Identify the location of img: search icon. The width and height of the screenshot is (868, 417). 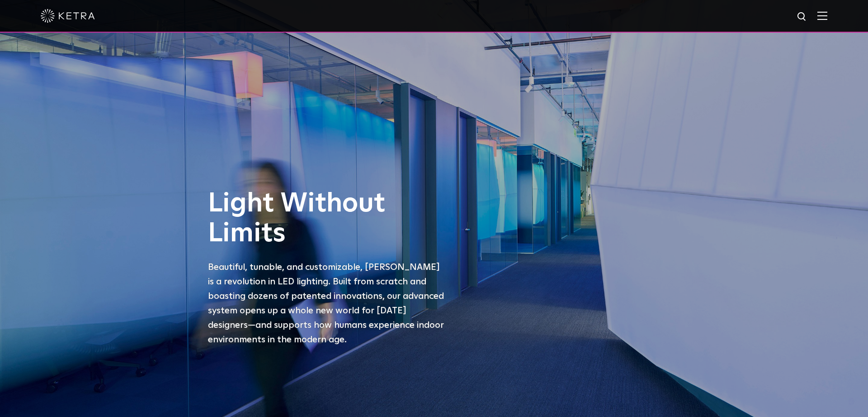
(802, 17).